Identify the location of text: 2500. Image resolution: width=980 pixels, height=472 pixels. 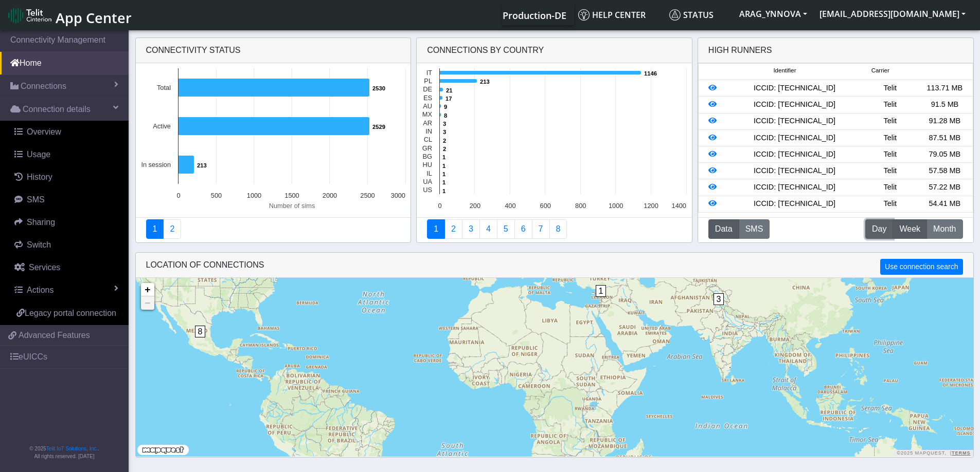
(367, 195).